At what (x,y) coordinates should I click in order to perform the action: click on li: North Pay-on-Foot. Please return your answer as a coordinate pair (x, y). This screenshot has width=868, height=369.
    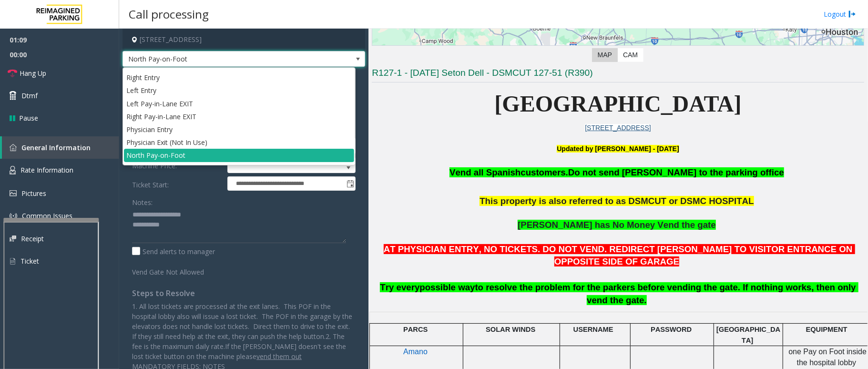
    Looking at the image, I should click on (239, 155).